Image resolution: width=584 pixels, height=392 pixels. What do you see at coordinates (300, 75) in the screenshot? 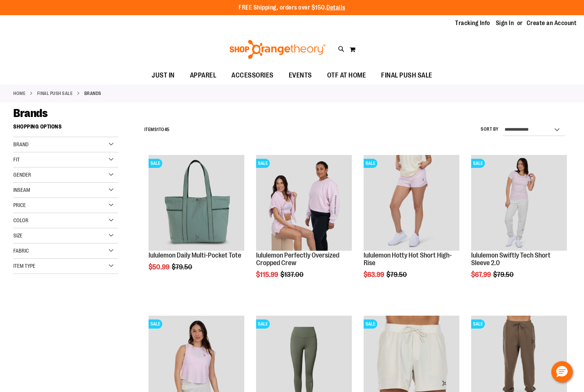
I see `span: EVENTS` at bounding box center [300, 75].